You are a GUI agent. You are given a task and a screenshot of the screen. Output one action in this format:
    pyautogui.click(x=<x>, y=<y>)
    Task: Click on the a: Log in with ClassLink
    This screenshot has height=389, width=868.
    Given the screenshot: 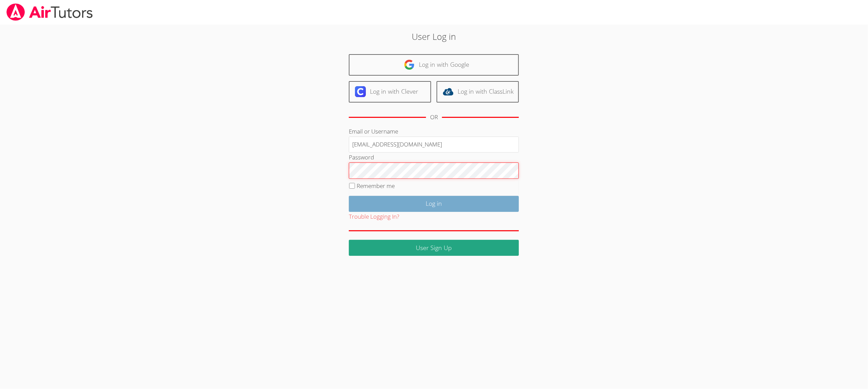 What is the action you would take?
    pyautogui.click(x=478, y=92)
    